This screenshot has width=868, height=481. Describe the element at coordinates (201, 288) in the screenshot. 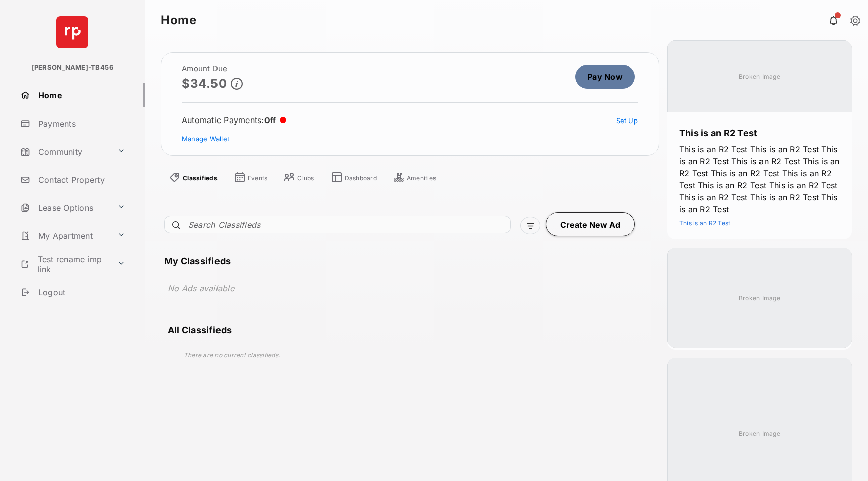

I see `p: No Ads available` at that location.